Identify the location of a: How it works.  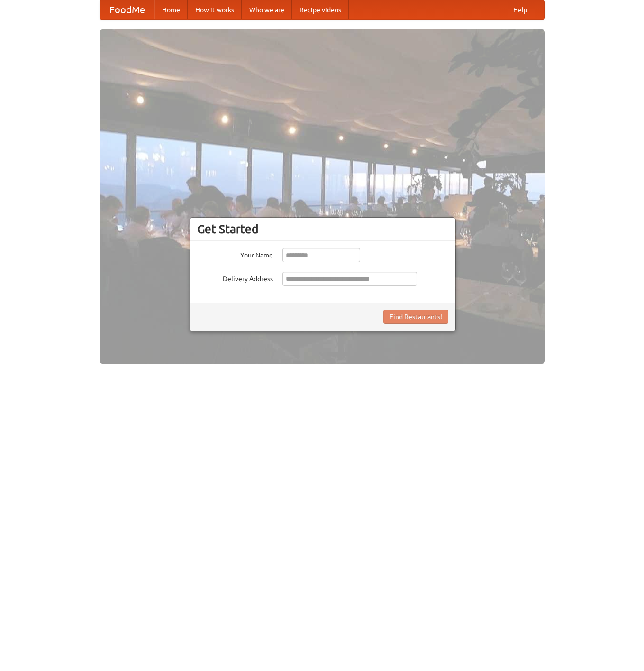
(215, 10).